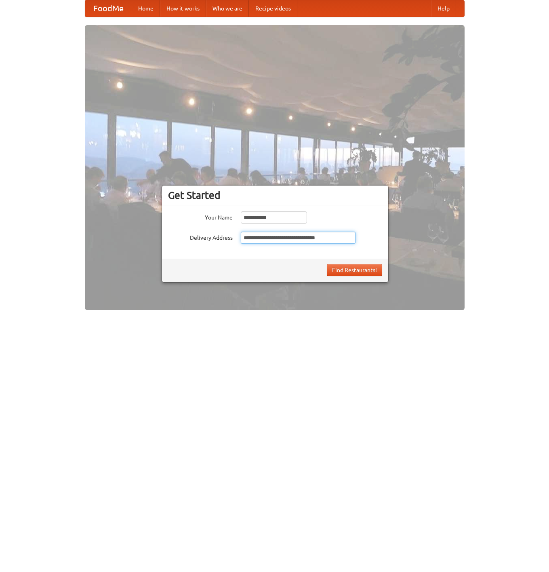 The width and height of the screenshot is (549, 572). I want to click on button: Find Restaurants!, so click(354, 270).